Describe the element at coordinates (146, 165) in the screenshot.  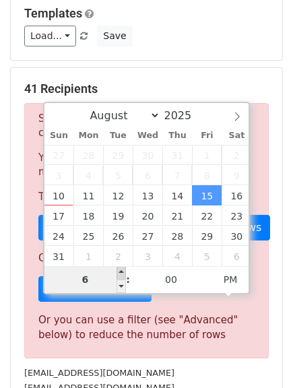
I see `p: Your current plan supports a daily maximum of .` at that location.